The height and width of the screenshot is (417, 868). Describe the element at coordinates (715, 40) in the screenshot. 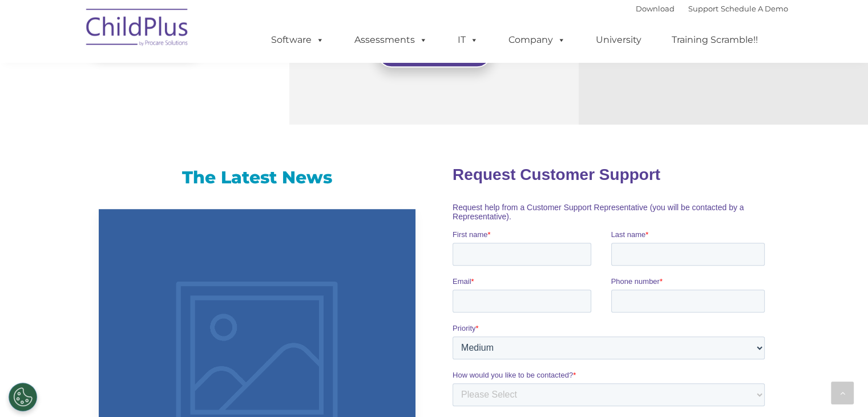

I see `a: Training Scramble!!` at that location.